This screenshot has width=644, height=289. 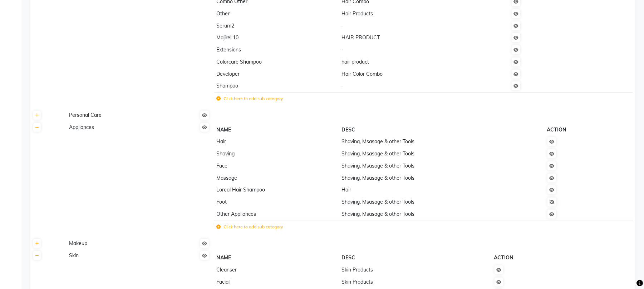 I want to click on span: Serum2, so click(x=225, y=26).